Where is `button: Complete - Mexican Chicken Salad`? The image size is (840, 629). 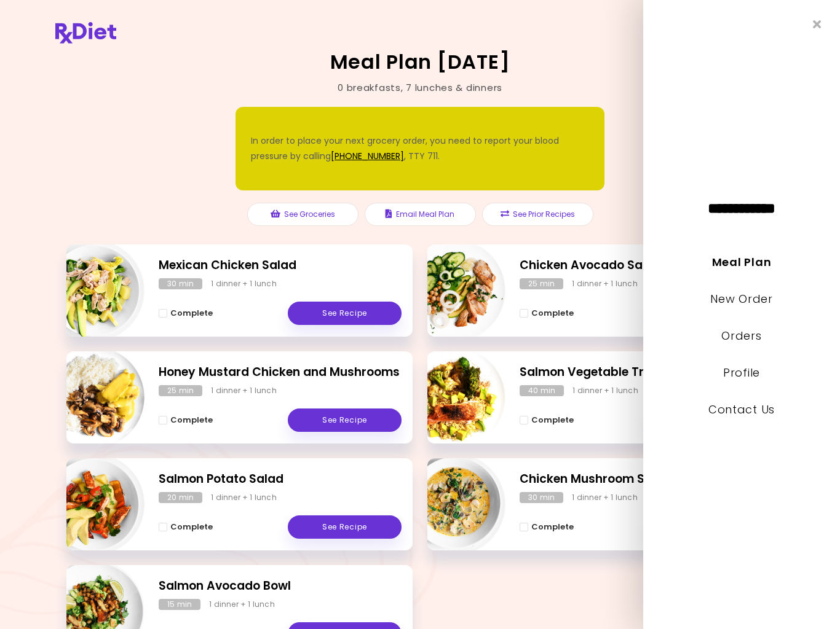 button: Complete - Mexican Chicken Salad is located at coordinates (186, 314).